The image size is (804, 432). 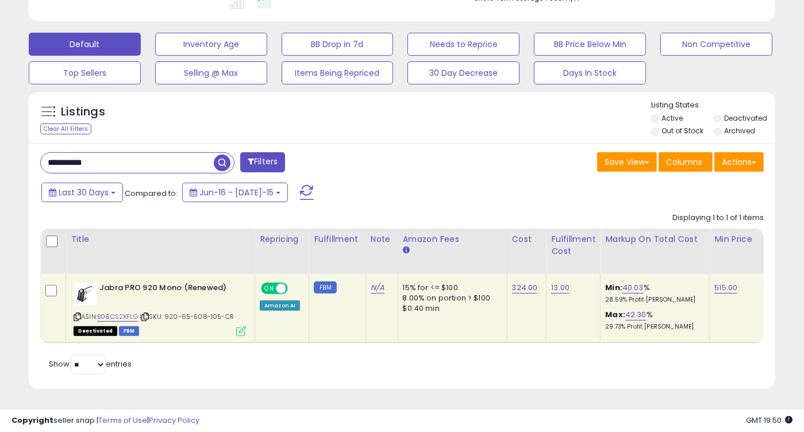 What do you see at coordinates (59, 381) in the screenshot?
I see `button: Upload attachment` at bounding box center [59, 381].